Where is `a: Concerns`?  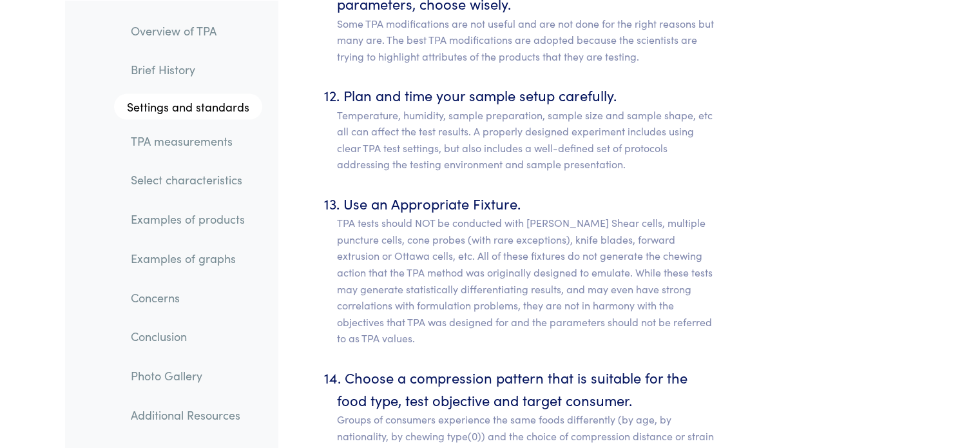
a: Concerns is located at coordinates (191, 297).